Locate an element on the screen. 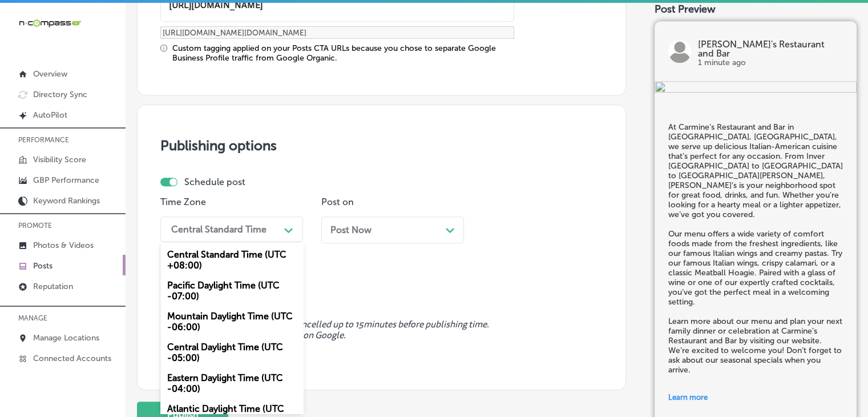 The image size is (868, 417). img: tab_domain_overview_orange.svg is located at coordinates (35, 71).